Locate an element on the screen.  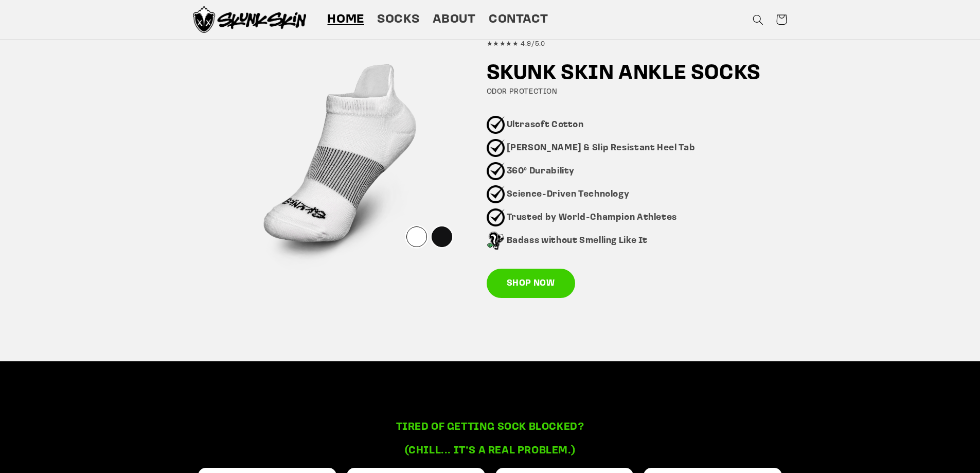
h4: ODOR PROTECTION is located at coordinates (632, 92).